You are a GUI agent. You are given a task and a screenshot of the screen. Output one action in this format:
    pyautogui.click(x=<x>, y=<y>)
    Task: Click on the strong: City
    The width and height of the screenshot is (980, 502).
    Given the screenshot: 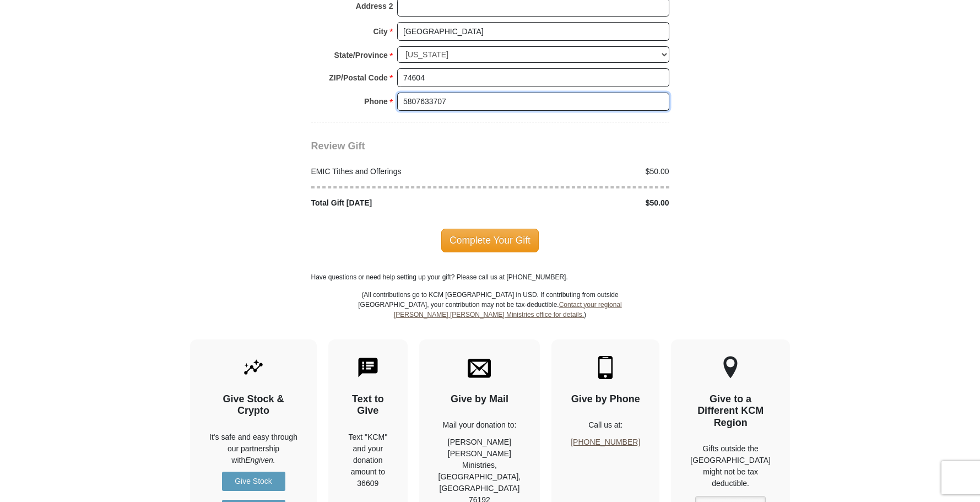 What is the action you would take?
    pyautogui.click(x=380, y=31)
    